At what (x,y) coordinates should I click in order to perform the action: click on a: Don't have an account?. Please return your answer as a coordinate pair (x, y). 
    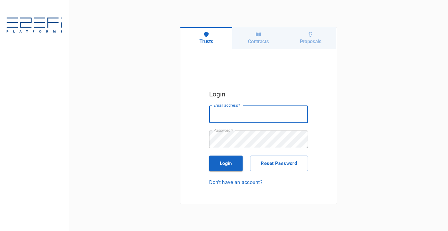
    Looking at the image, I should click on (259, 182).